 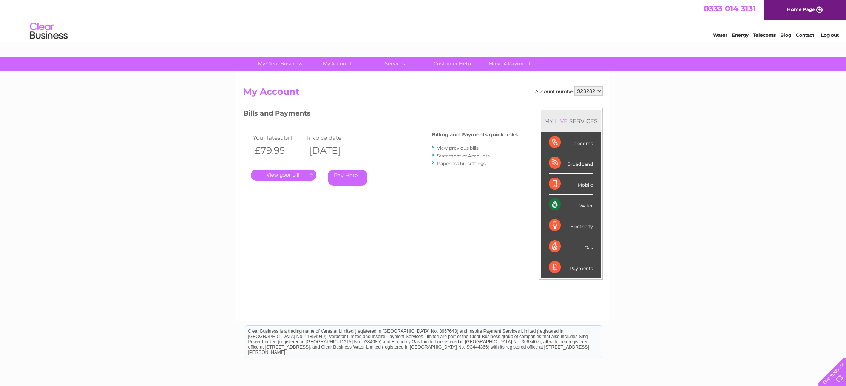 I want to click on div: Account number, so click(x=569, y=91).